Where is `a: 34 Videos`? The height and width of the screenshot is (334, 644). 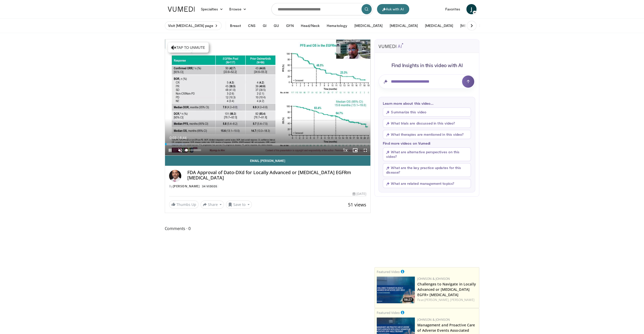
a: 34 Videos is located at coordinates (210, 186).